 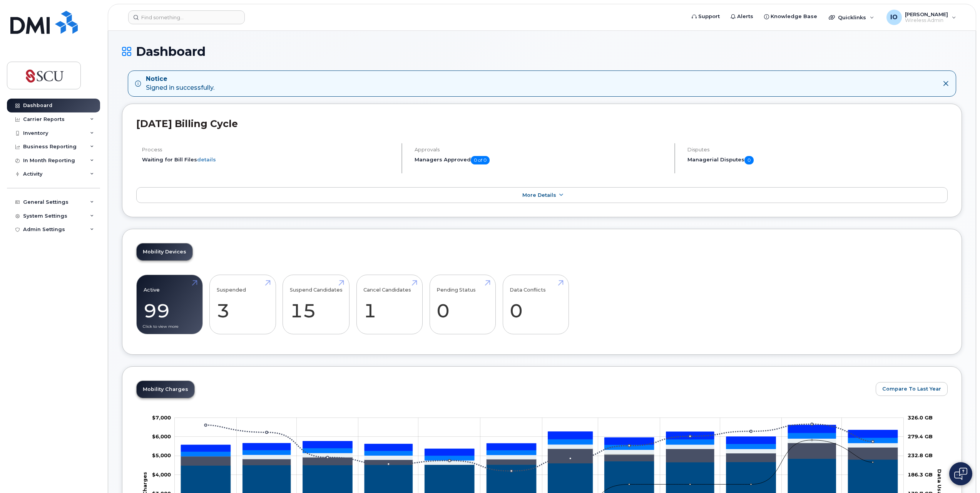 What do you see at coordinates (162, 455) in the screenshot?
I see `tspan: $5,000` at bounding box center [162, 455].